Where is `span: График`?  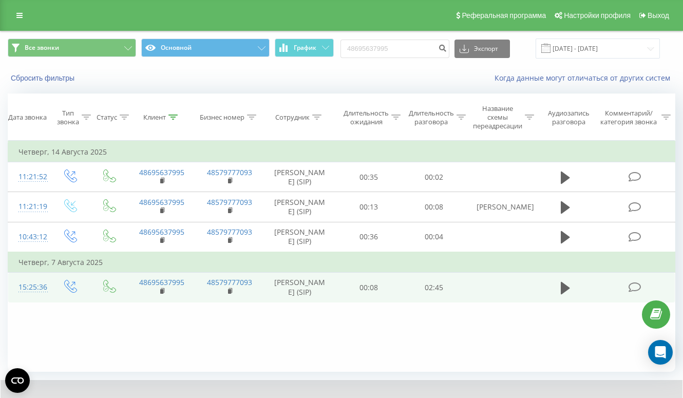 span: График is located at coordinates (305, 48).